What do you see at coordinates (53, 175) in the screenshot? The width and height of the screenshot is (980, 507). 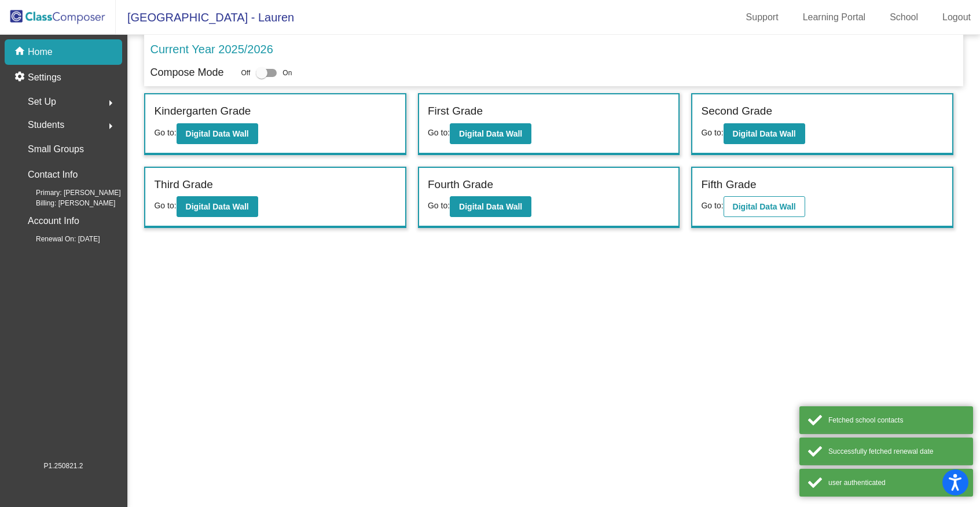 I see `p: Contact Info` at bounding box center [53, 175].